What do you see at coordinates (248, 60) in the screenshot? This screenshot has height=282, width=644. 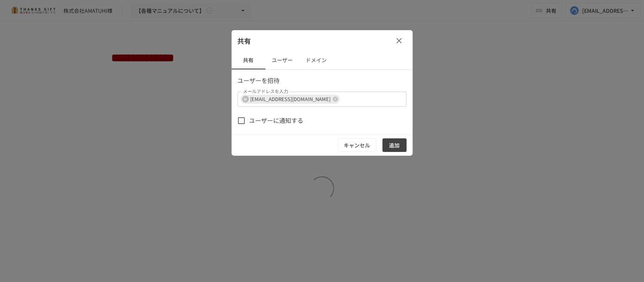 I see `button: 共有` at bounding box center [248, 60].